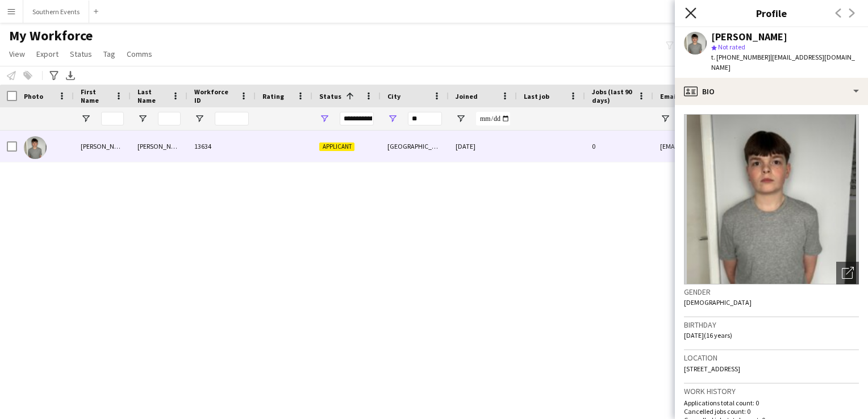  I want to click on a: Export, so click(47, 54).